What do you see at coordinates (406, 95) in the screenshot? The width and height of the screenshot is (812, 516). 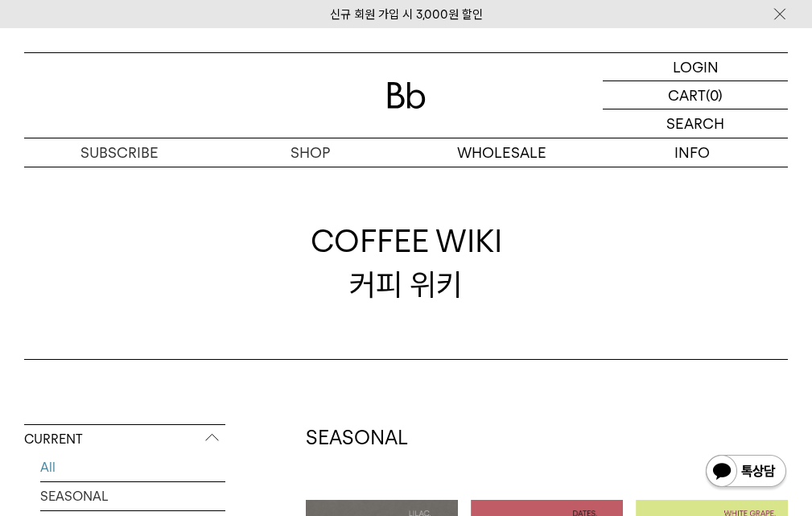 I see `img: 로고` at bounding box center [406, 95].